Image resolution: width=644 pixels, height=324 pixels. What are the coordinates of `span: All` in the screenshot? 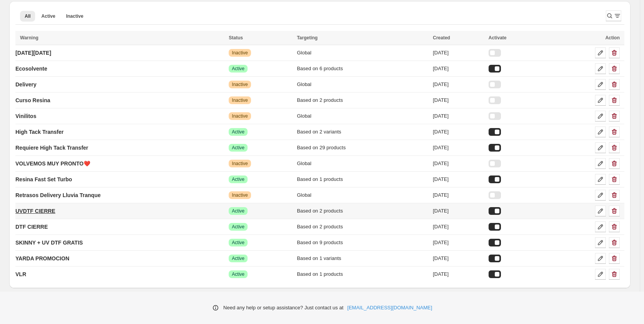 It's located at (27, 16).